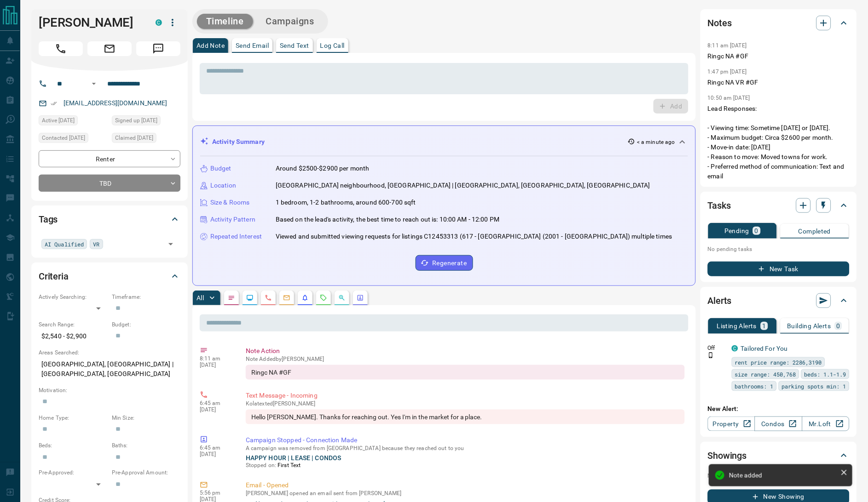  Describe the element at coordinates (72, 140) in the screenshot. I see `div: Sat Oct 11 2025` at that location.